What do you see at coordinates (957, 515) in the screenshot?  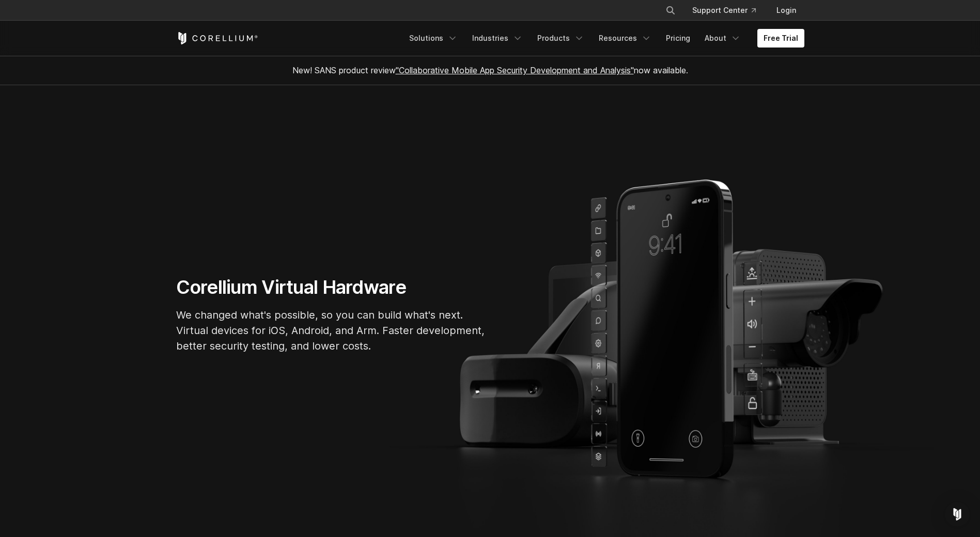 I see `div: Open Intercom Messenger` at bounding box center [957, 515].